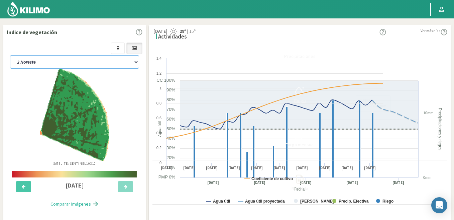 The image size is (454, 220). What do you see at coordinates (159, 118) in the screenshot?
I see `text: 0.6` at bounding box center [159, 118].